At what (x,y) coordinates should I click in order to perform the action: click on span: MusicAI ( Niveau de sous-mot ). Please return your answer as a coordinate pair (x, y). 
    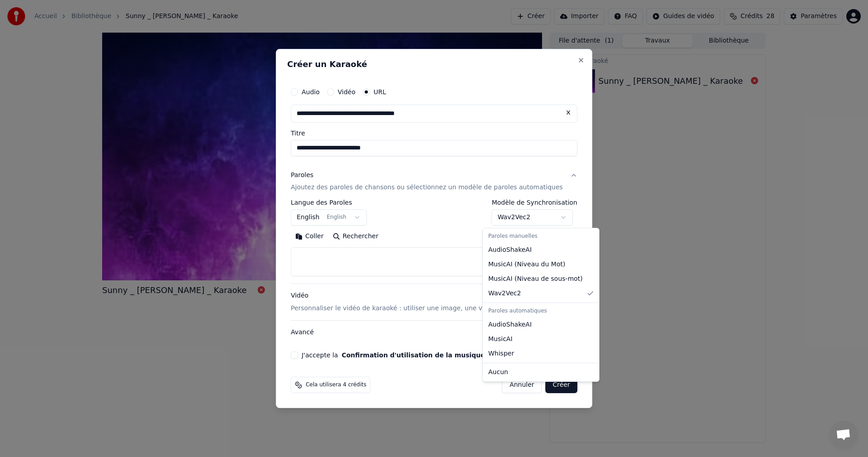
    Looking at the image, I should click on (536, 279).